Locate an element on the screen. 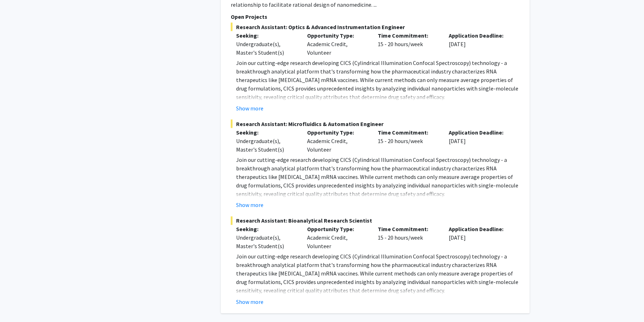 The width and height of the screenshot is (644, 322). p: Open Projects is located at coordinates (375, 16).